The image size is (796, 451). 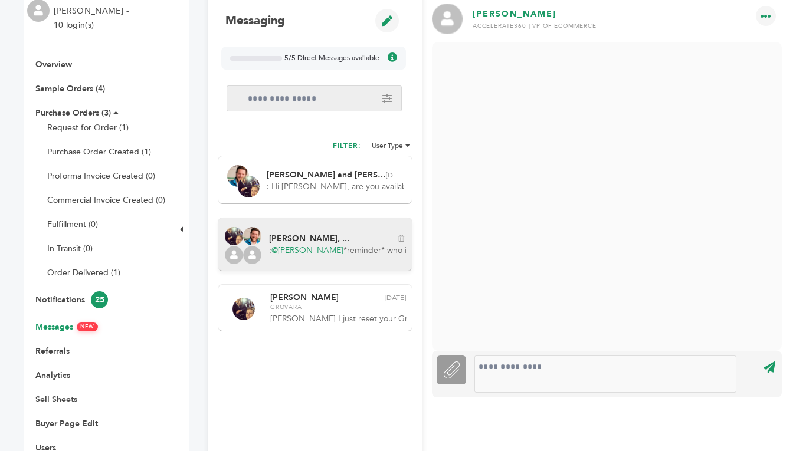 I want to click on a: MessagesNEW, so click(x=67, y=327).